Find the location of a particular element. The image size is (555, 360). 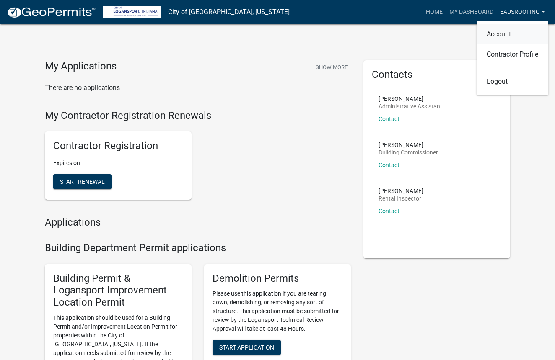

div: EadsRoofing is located at coordinates (512, 58).